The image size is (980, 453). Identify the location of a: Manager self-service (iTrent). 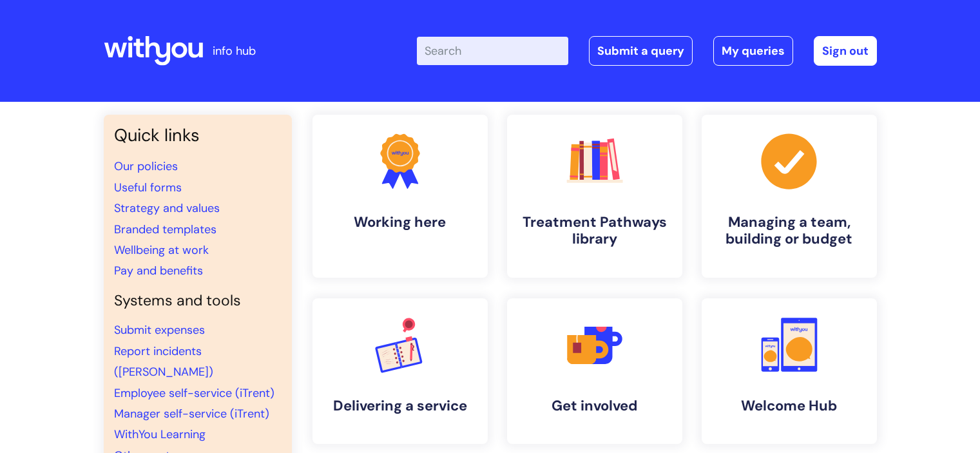
(191, 414).